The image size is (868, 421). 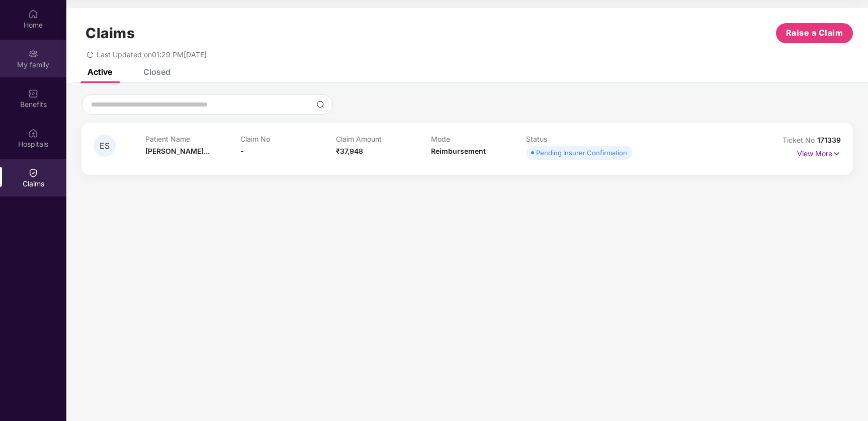 I want to click on img: svg+xml;base64,PHN2ZyBpZD0iQmVuZWZpdHMiIHhtbG5zPSJodHRwOi8vd3d3LnczLm9yZy8yMDAwL3N2ZyIgd2lkdGg9Ij..., so click(x=33, y=93).